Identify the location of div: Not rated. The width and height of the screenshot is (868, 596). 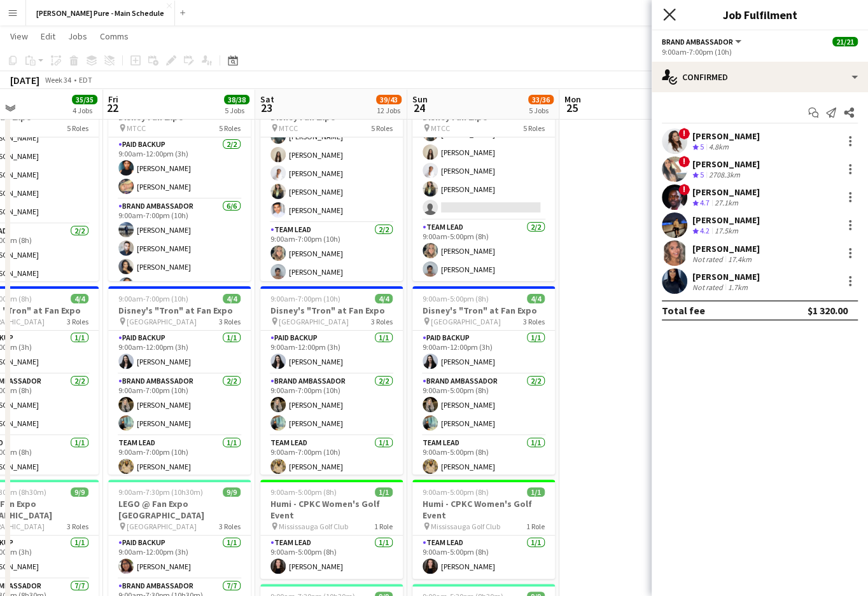
(709, 287).